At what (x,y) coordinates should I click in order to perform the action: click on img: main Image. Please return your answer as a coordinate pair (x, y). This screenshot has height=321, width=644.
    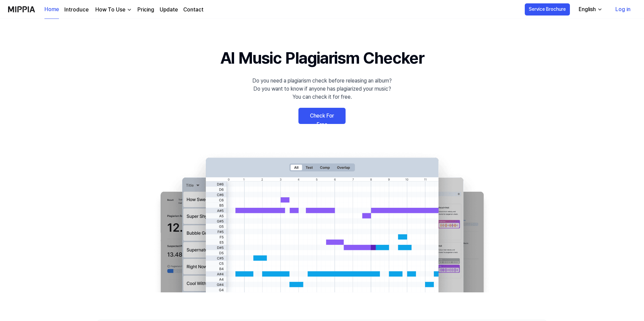
    Looking at the image, I should click on (322, 222).